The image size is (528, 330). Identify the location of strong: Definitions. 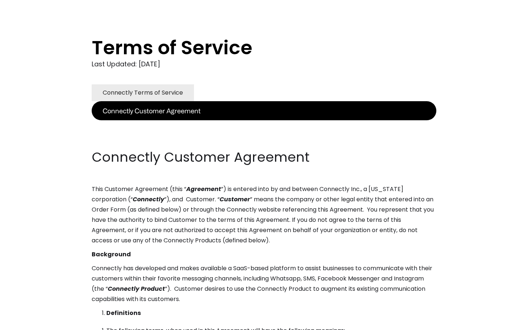
(124, 313).